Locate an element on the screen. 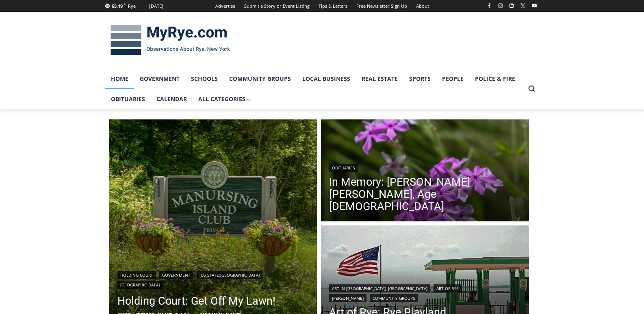 The image size is (644, 314). a: Linkedin is located at coordinates (511, 6).